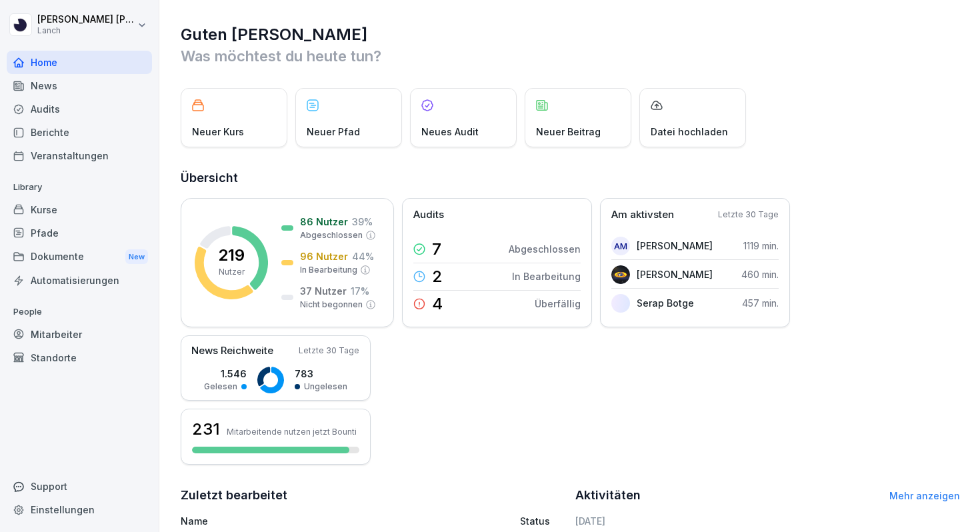  Describe the element at coordinates (80, 334) in the screenshot. I see `div: Mitarbeiter` at that location.